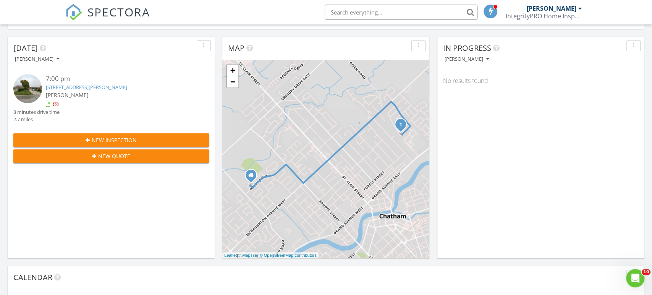  What do you see at coordinates (119, 79) in the screenshot?
I see `div: 7:00 pm` at bounding box center [119, 79].